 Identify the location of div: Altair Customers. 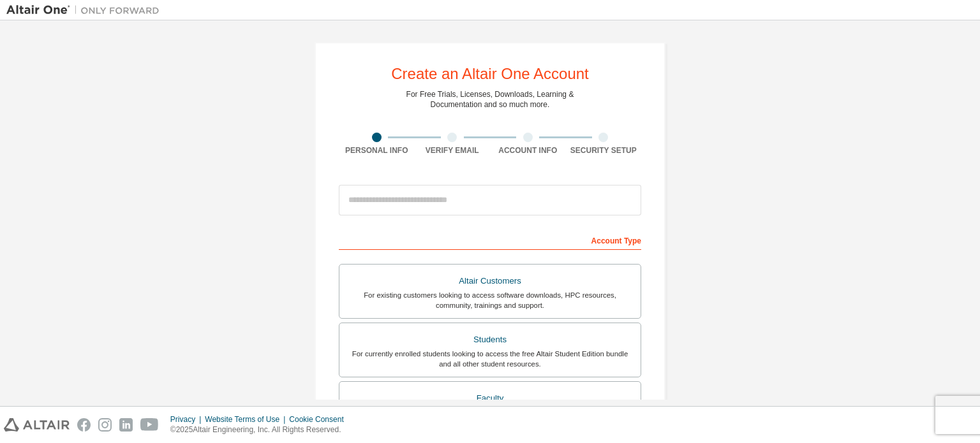
(490, 281).